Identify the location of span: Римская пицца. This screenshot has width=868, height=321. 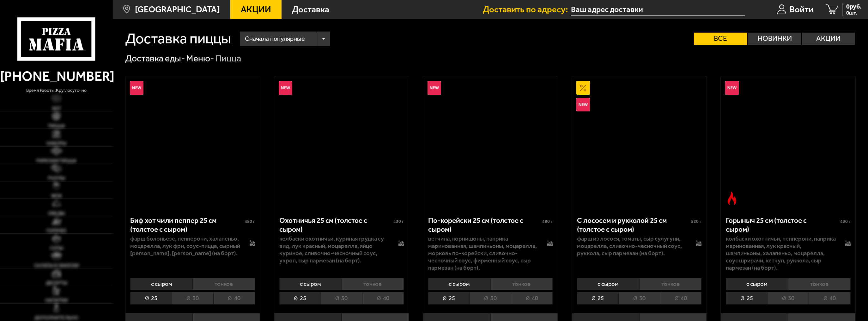
(56, 161).